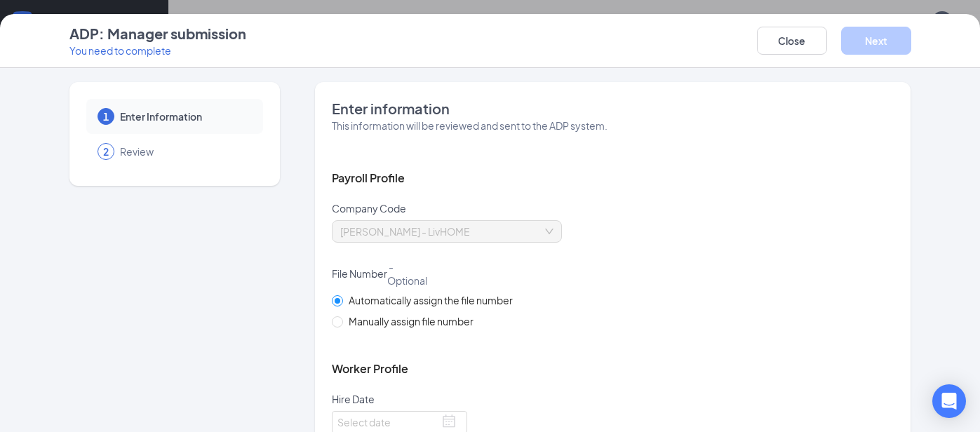  What do you see at coordinates (613, 108) in the screenshot?
I see `h4: Enter information` at bounding box center [613, 108].